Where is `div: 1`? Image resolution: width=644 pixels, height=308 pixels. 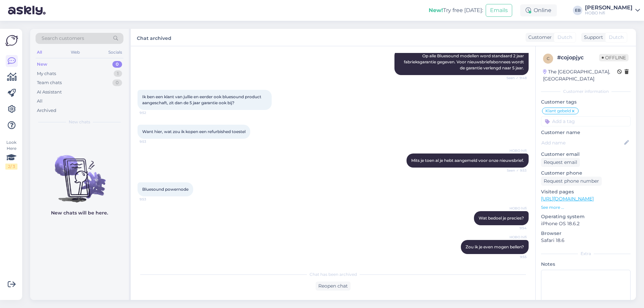
div: 1 is located at coordinates (118, 74).